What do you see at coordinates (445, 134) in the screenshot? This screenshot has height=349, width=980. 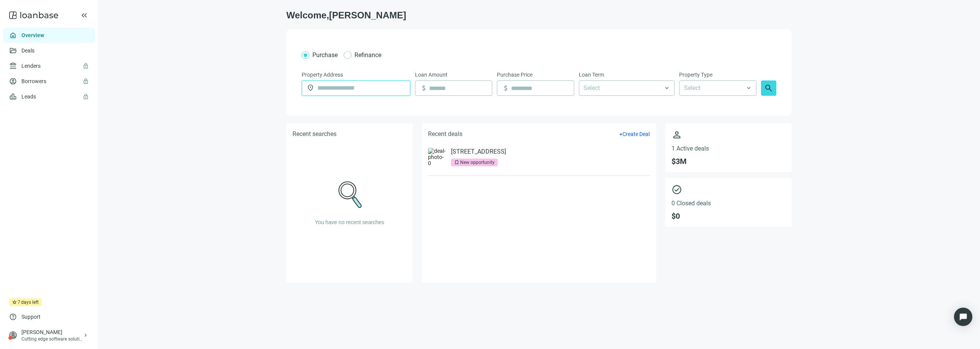 I see `h5: Recent deals` at bounding box center [445, 134].